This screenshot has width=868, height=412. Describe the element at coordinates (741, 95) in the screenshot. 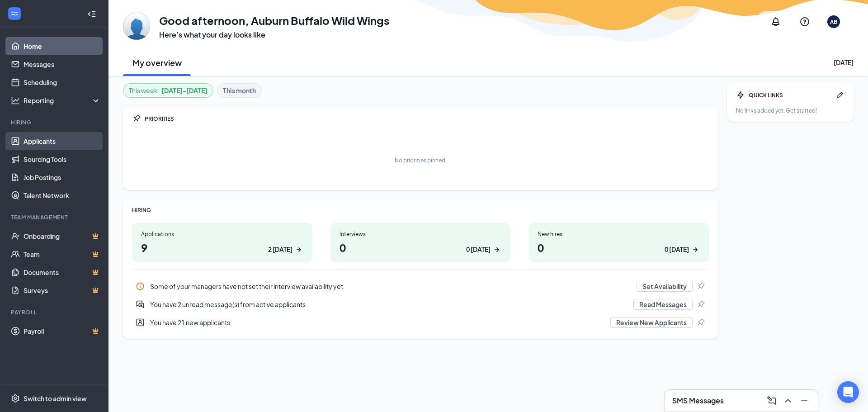

I see `svg: Bolt` at that location.